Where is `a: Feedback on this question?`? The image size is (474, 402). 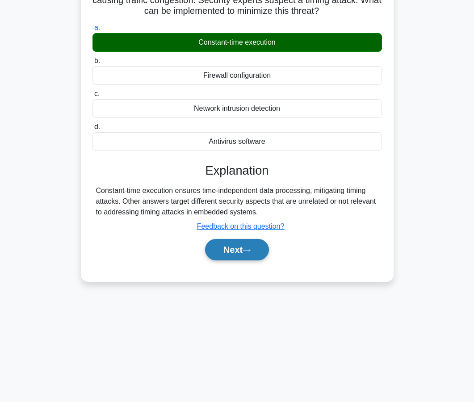
a: Feedback on this question? is located at coordinates (241, 226).